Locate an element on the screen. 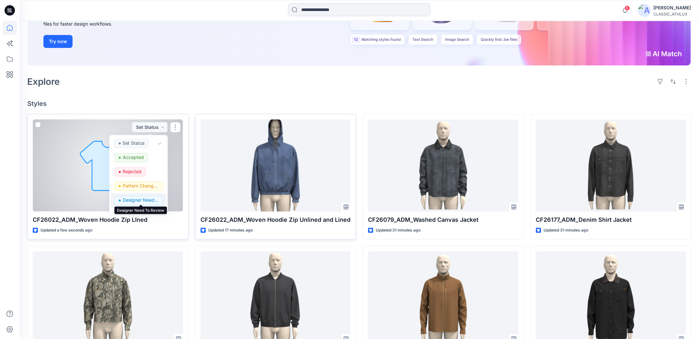 The width and height of the screenshot is (699, 339). p: Designer Need To Review is located at coordinates (141, 200).